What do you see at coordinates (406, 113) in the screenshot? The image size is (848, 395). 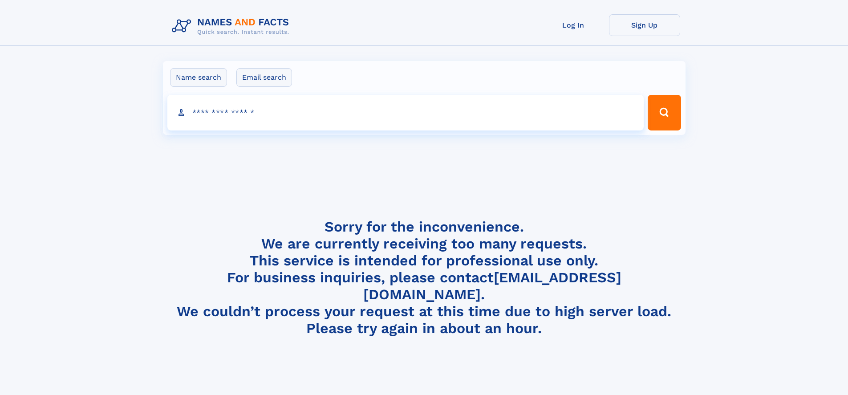 I see `input: search input` at bounding box center [406, 113].